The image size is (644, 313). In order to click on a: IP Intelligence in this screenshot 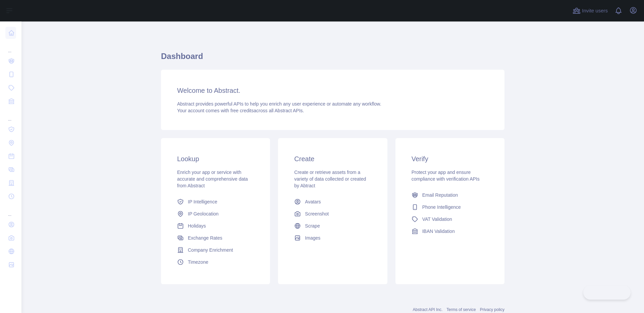, I will do `click(215, 202)`.